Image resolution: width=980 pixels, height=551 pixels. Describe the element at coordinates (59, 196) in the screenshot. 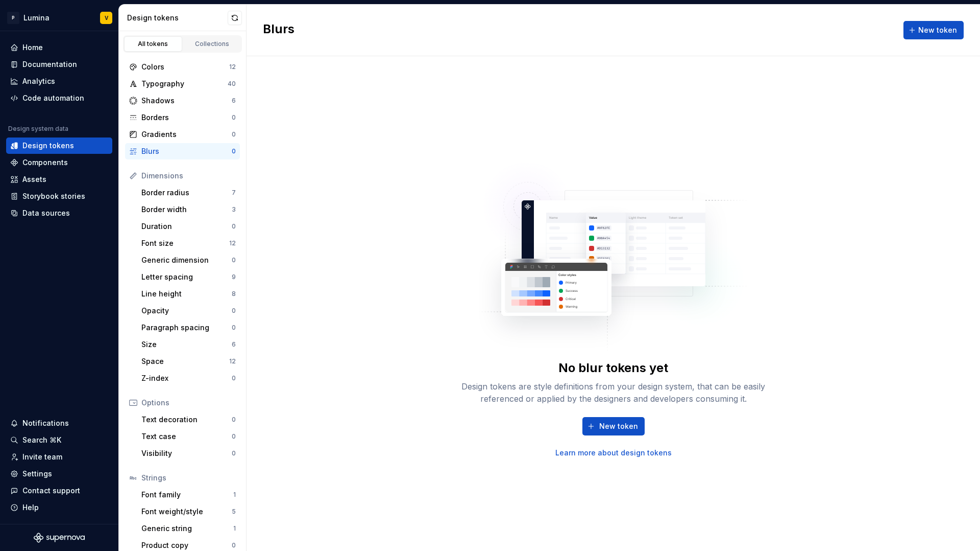

I see `a: Storybook stories` at that location.